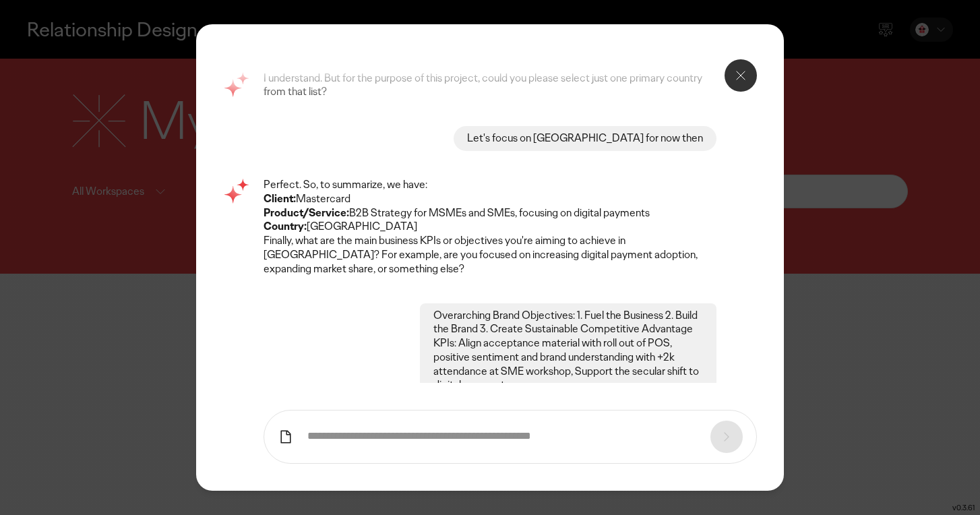 The image size is (980, 515). What do you see at coordinates (490, 86) in the screenshot?
I see `p: I understand. But for the purpose of this project, could you please select just one primary count...` at bounding box center [490, 86].